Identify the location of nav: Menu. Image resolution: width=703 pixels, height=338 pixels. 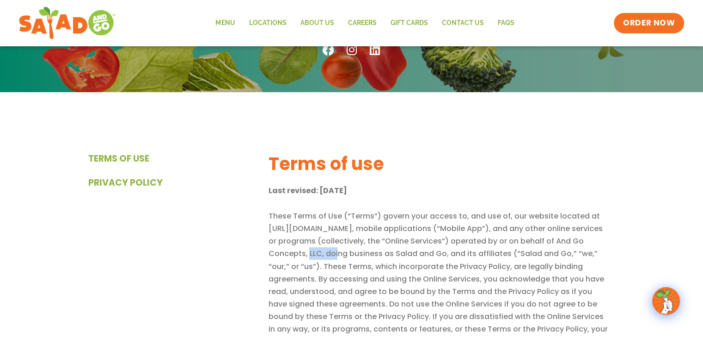
(365, 23).